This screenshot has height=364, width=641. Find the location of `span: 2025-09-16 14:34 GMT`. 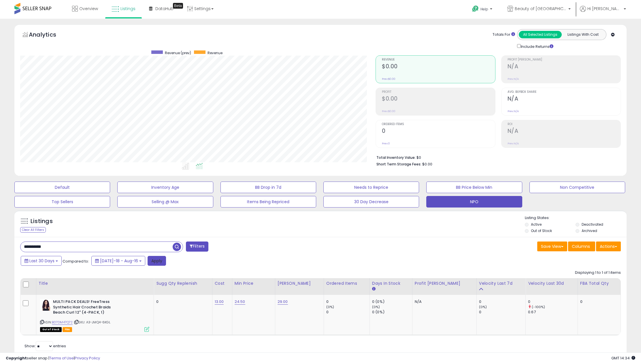

span: 2025-09-16 14:34 GMT is located at coordinates (623, 358).